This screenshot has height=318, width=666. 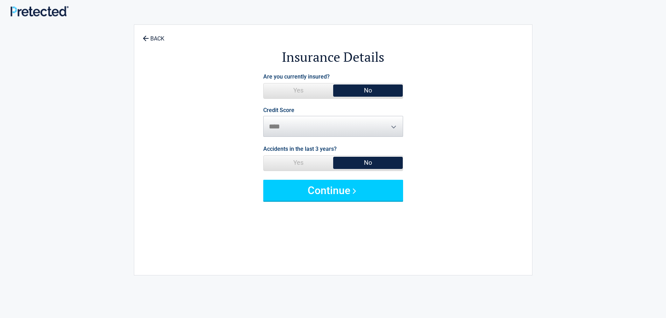 What do you see at coordinates (333, 57) in the screenshot?
I see `h2: Insurance Details` at bounding box center [333, 57].